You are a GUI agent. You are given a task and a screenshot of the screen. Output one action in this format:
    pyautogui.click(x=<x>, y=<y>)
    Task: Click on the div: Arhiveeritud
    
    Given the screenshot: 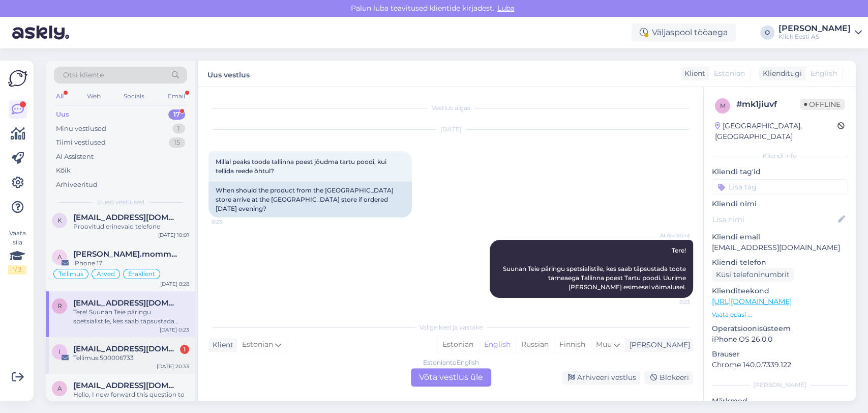 What is the action you would take?
    pyautogui.click(x=77, y=185)
    